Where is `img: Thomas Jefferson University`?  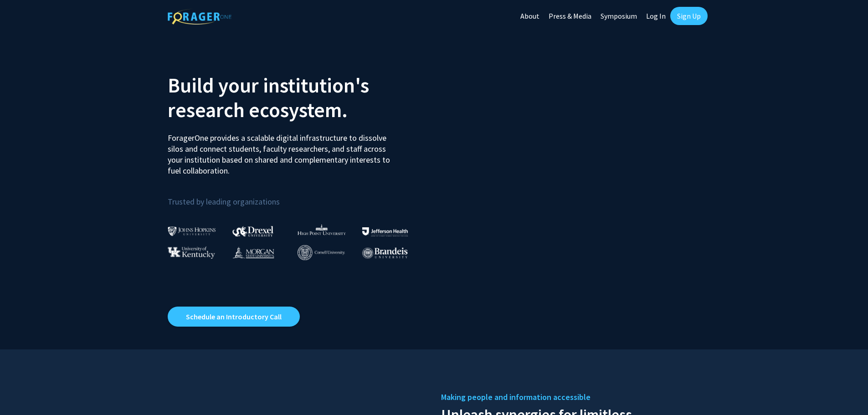 img: Thomas Jefferson University is located at coordinates (385, 232).